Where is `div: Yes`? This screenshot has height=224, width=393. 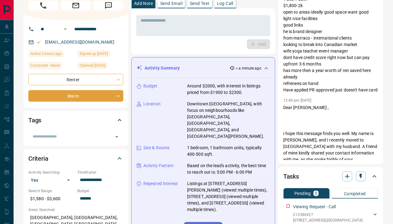
div: Yes is located at coordinates (51, 180).